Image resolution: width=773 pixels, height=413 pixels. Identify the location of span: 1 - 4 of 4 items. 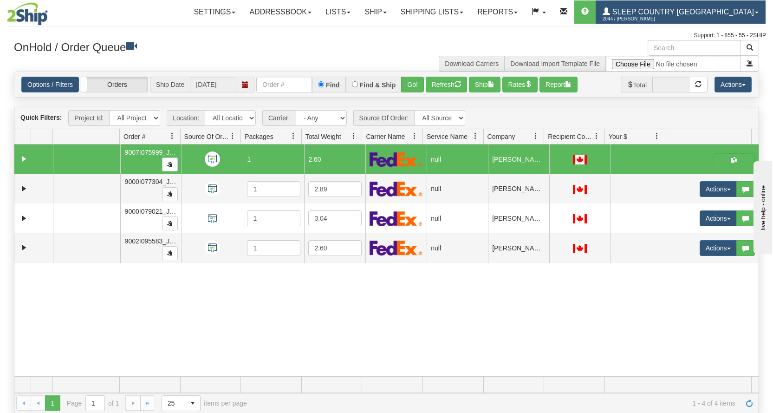
(498, 403).